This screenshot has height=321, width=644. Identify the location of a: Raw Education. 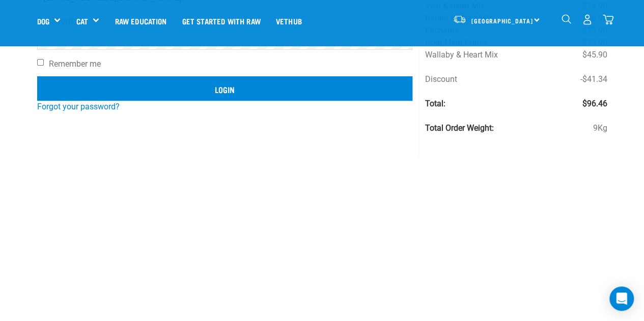
(140, 21).